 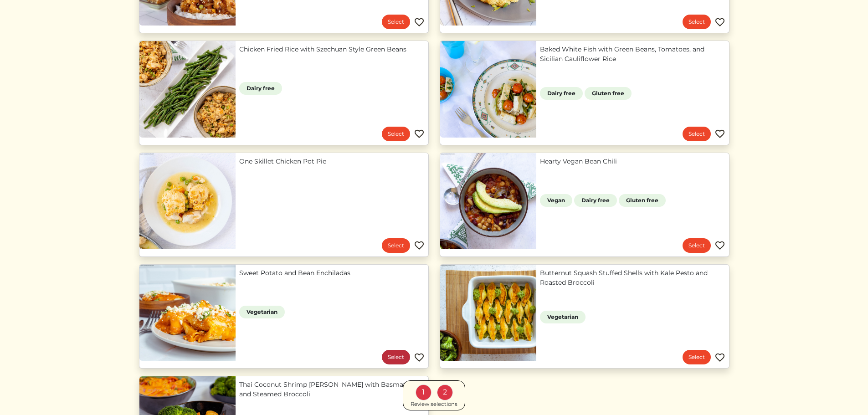 What do you see at coordinates (444, 392) in the screenshot?
I see `div: 2` at bounding box center [444, 392].